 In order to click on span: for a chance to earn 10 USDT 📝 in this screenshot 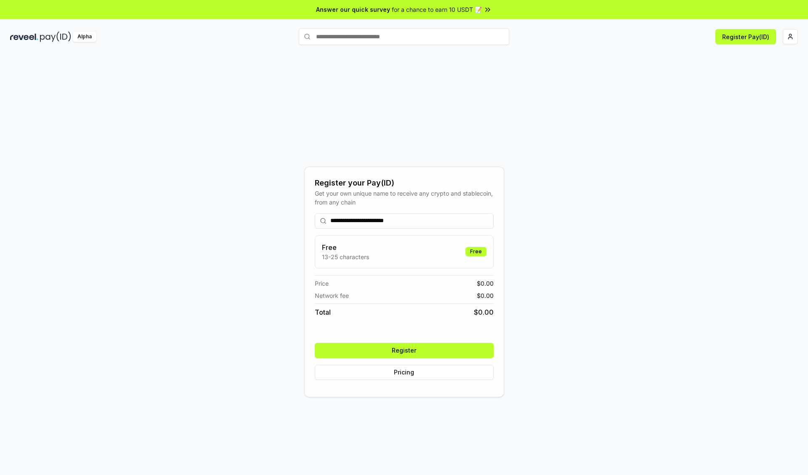, I will do `click(437, 9)`.